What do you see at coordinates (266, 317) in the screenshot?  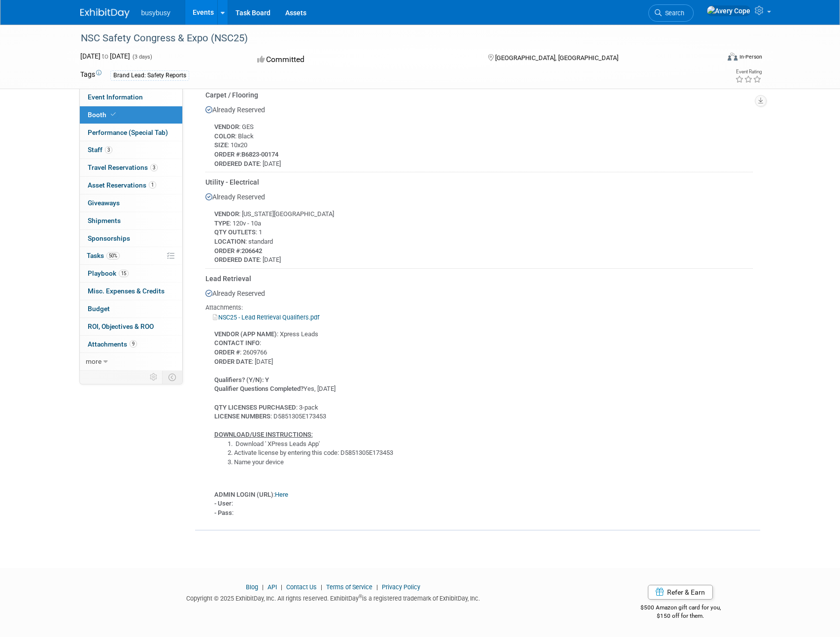 I see `a: NSC25 - Lead Retrieval Qualifiers.pdf` at bounding box center [266, 317].